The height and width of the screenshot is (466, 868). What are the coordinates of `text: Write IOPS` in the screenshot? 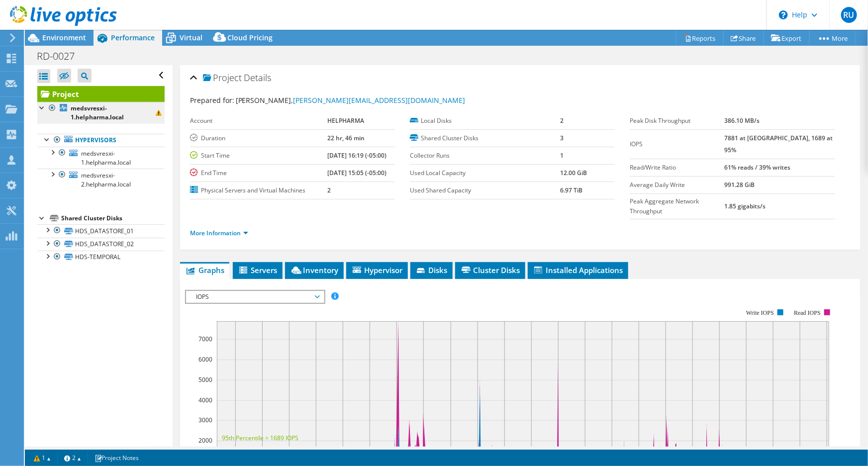 It's located at (760, 313).